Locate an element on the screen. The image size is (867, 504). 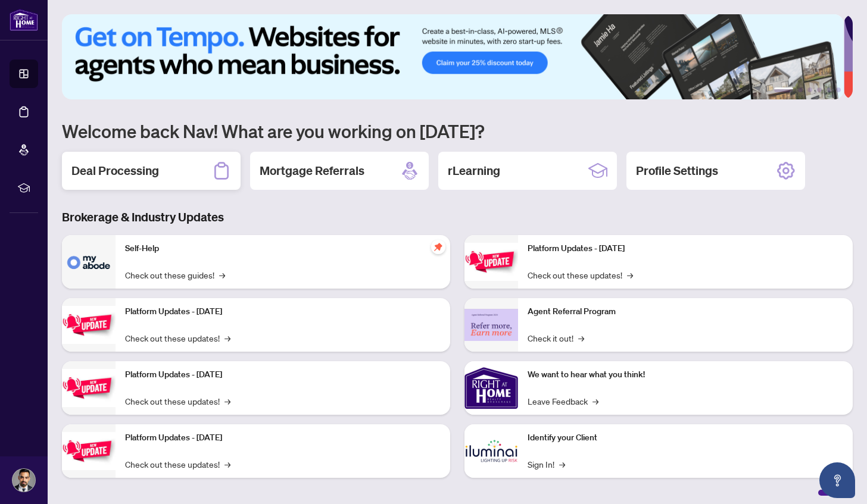
button: 6 is located at coordinates (839, 90).